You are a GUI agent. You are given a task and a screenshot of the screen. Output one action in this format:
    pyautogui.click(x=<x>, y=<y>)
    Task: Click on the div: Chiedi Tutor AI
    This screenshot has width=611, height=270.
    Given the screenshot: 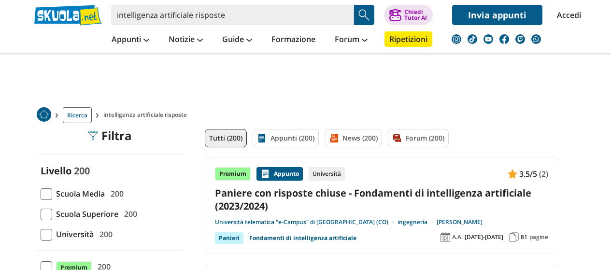 What is the action you would take?
    pyautogui.click(x=415, y=15)
    